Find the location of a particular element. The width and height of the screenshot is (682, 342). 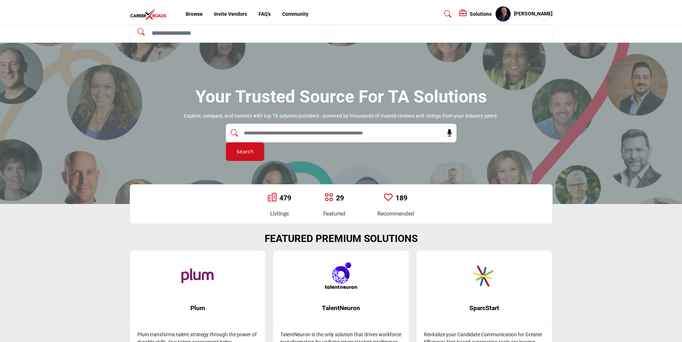

span: TalentNeuron is located at coordinates (341, 308).